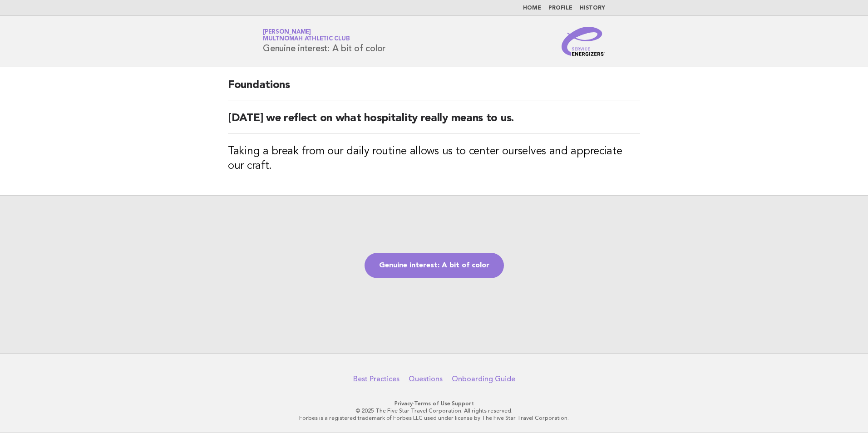 The image size is (868, 433). Describe the element at coordinates (463, 403) in the screenshot. I see `a: Support` at that location.